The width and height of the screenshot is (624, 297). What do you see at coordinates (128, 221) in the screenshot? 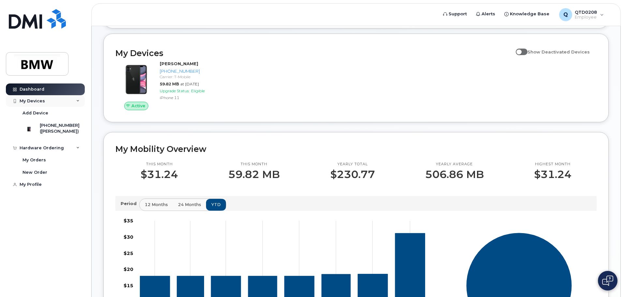
I see `tspan: $35` at bounding box center [128, 221].